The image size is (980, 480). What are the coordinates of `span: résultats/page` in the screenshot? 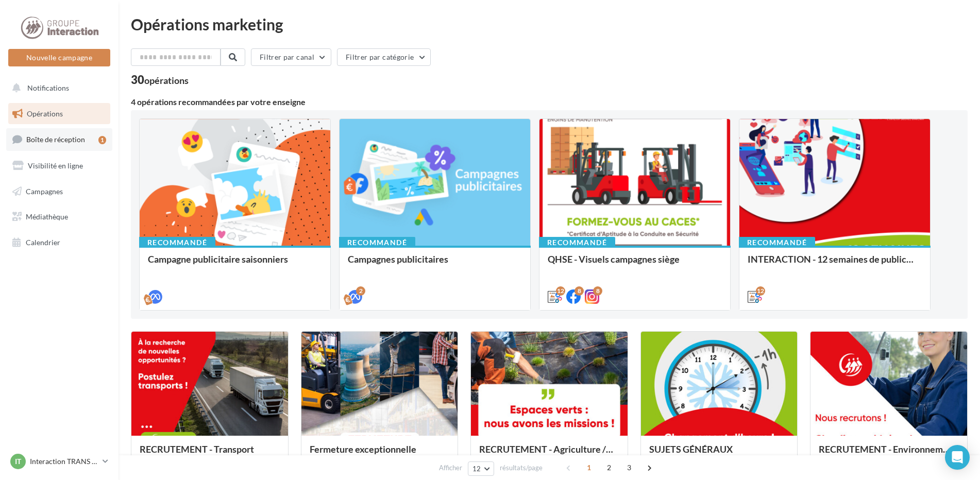 It's located at (521, 467).